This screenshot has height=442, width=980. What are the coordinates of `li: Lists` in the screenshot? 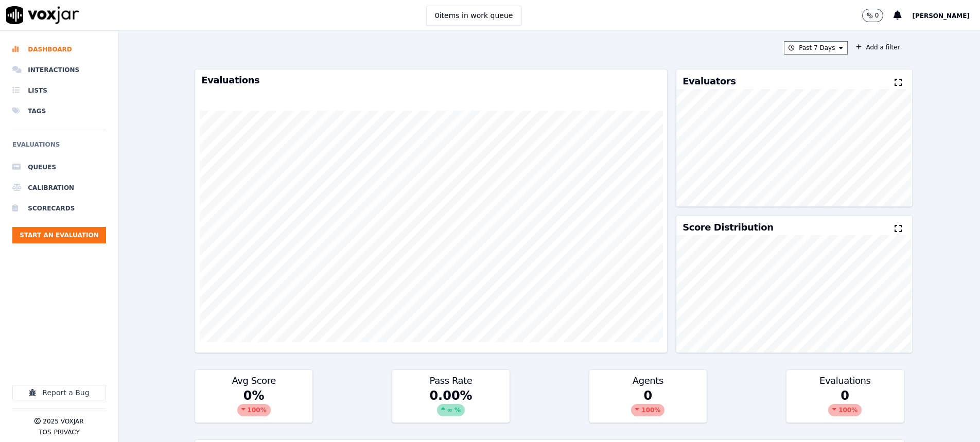 It's located at (59, 91).